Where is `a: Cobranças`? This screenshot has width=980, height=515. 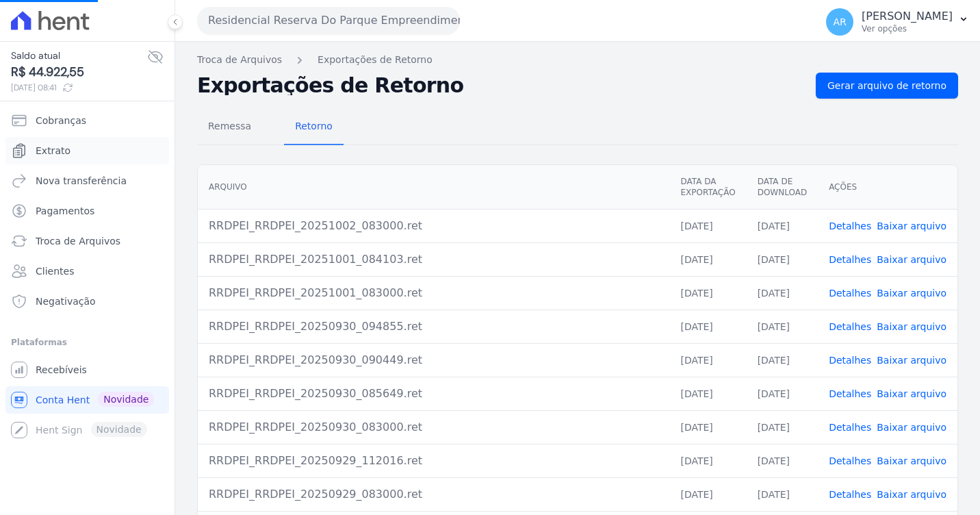 a: Cobranças is located at coordinates (87, 121).